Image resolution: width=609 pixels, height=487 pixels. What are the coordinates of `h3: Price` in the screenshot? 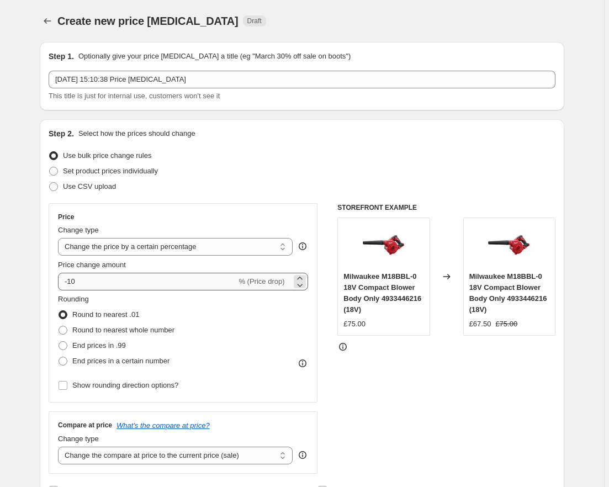 It's located at (66, 217).